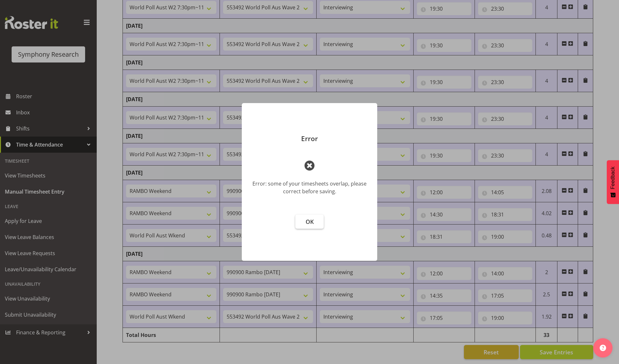 The image size is (619, 364). I want to click on button: Feedback - Show survey, so click(613, 182).